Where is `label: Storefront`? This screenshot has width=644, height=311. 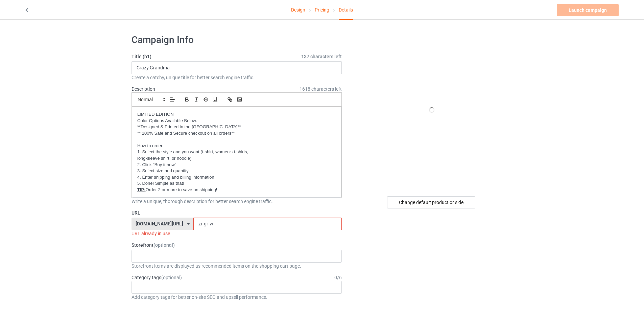
label: Storefront is located at coordinates (237, 245).